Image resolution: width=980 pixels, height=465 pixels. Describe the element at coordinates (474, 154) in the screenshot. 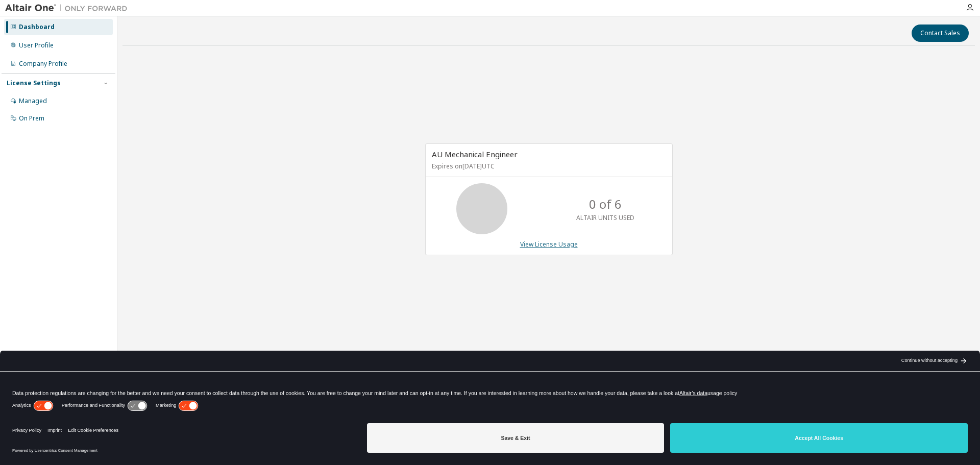

I see `span: AU Mechanical Engineer` at that location.